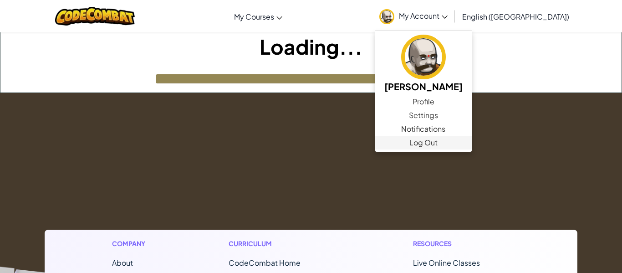  What do you see at coordinates (95, 16) in the screenshot?
I see `img: CodeCombat logo` at bounding box center [95, 16].